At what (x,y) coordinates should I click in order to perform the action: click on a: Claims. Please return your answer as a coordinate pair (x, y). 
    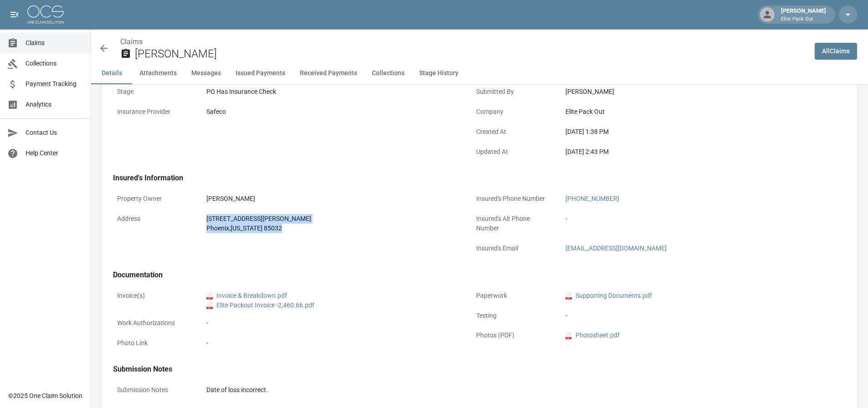
    Looking at the image, I should click on (131, 42).